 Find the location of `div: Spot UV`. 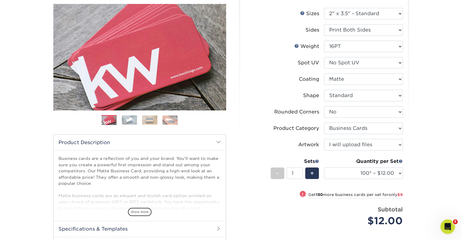

div: Spot UV is located at coordinates (308, 63).